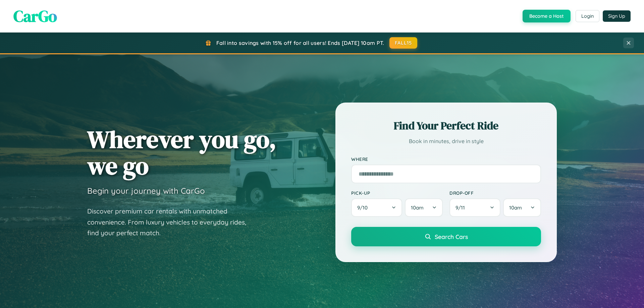 The height and width of the screenshot is (308, 644). I want to click on span: 9 / 11, so click(462, 208).